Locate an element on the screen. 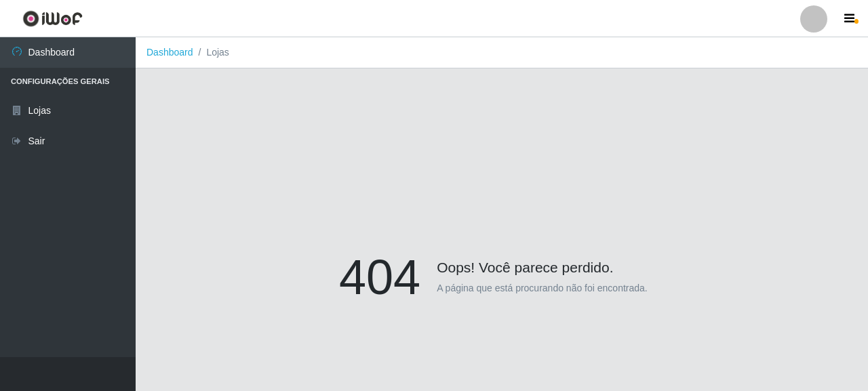 Image resolution: width=868 pixels, height=391 pixels. p: A página que está procurando não foi encontrada. is located at coordinates (542, 288).